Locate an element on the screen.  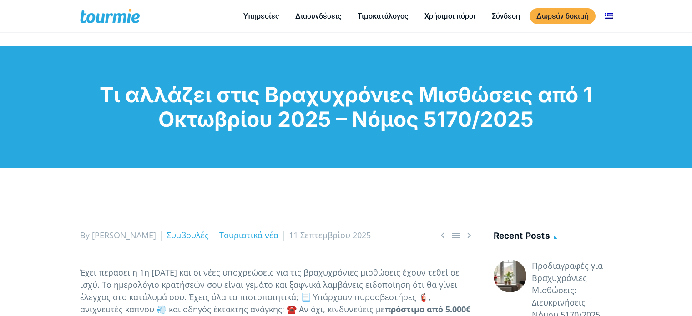
a: Συμβουλές is located at coordinates (187, 235).